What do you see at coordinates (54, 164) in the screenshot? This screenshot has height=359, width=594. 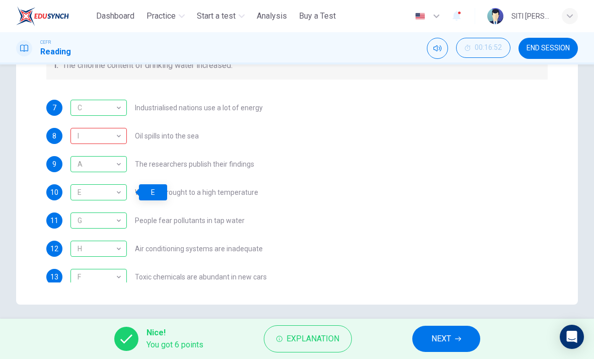 I see `span: 9` at bounding box center [54, 164].